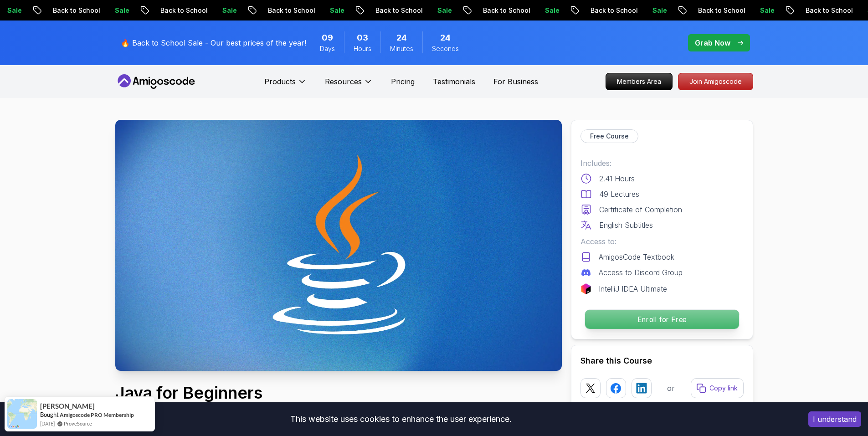 The height and width of the screenshot is (436, 868). Describe the element at coordinates (285, 85) in the screenshot. I see `button: Products` at that location.